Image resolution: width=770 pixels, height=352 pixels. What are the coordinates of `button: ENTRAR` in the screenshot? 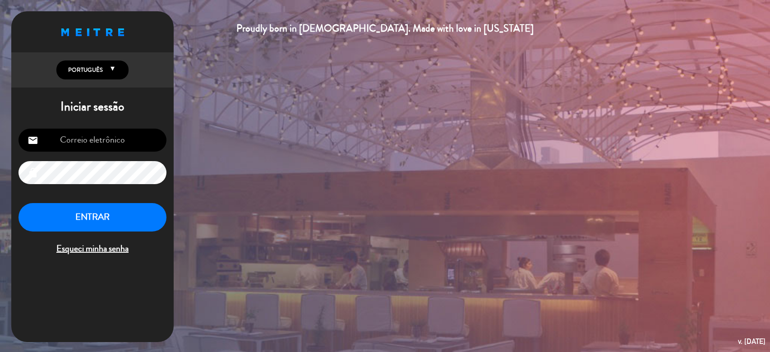 It's located at (92, 217).